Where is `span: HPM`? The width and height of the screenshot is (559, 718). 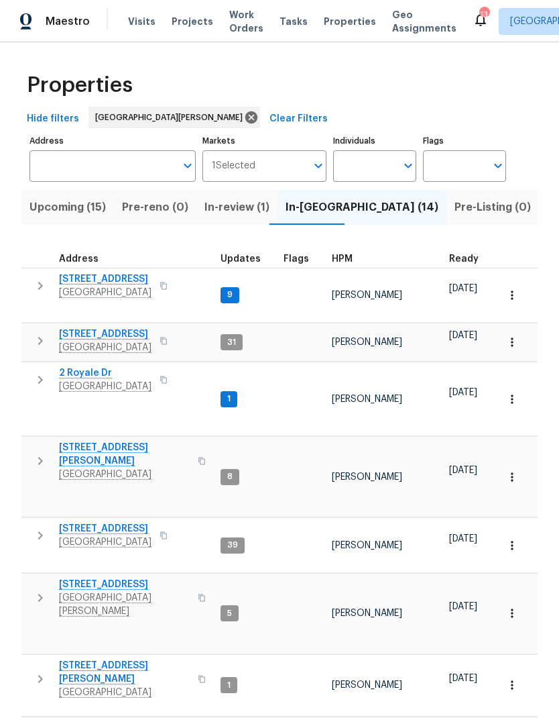
span: HPM is located at coordinates (342, 259).